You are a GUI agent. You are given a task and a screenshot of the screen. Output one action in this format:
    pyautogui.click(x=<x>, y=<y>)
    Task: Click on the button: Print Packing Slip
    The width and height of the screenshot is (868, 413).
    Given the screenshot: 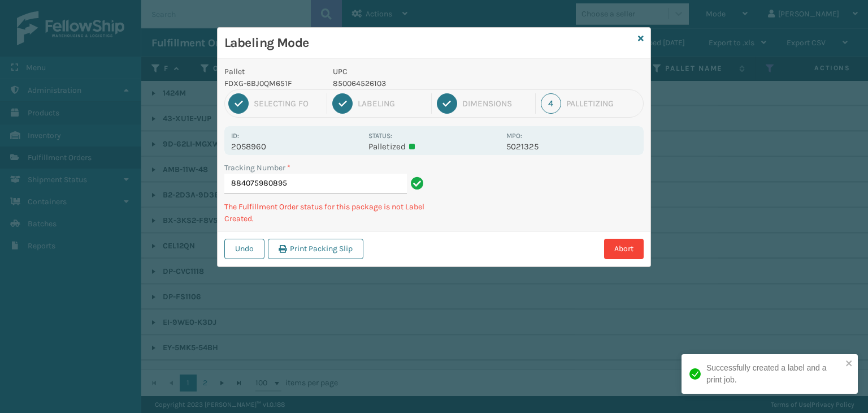 What is the action you would take?
    pyautogui.click(x=315, y=249)
    